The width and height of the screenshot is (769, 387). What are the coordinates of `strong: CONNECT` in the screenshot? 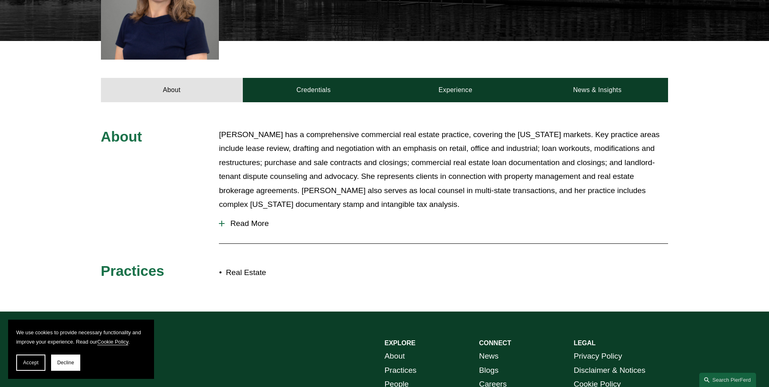 It's located at (495, 343).